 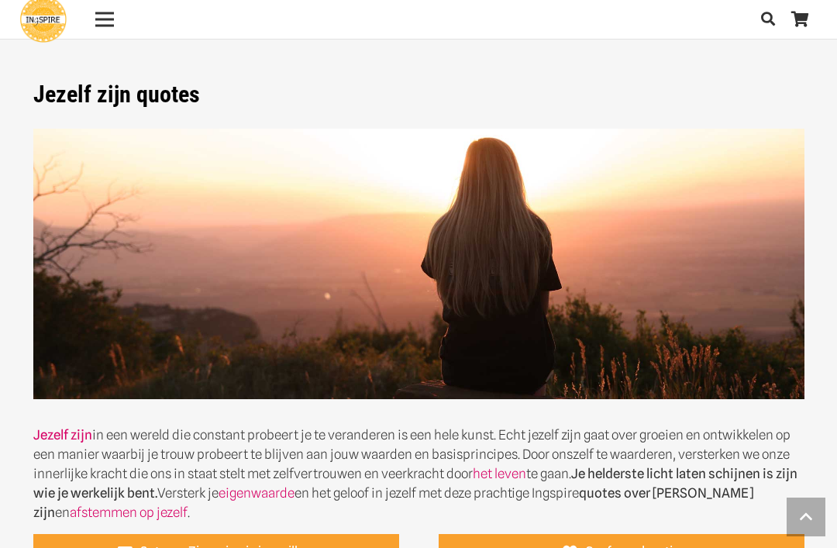 I want to click on strong: Jezelf zijn, so click(x=63, y=435).